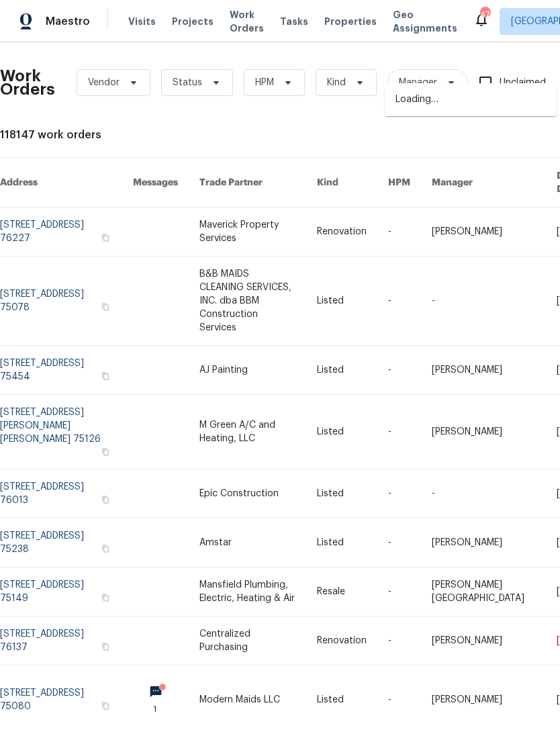  Describe the element at coordinates (247, 183) in the screenshot. I see `th: Trade Partner` at that location.